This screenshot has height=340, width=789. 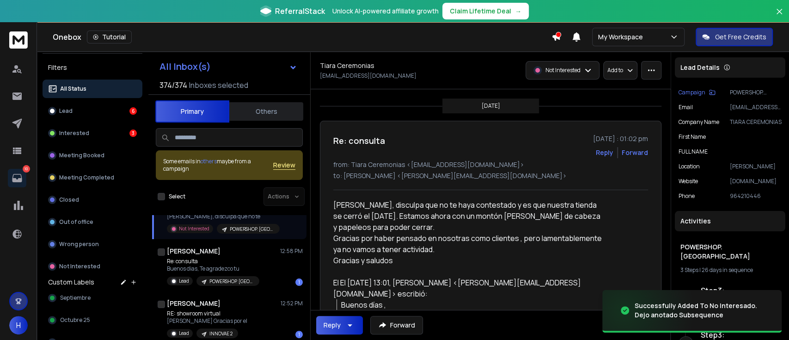 What do you see at coordinates (468, 260) in the screenshot?
I see `div: Gracias y saludos` at bounding box center [468, 260].